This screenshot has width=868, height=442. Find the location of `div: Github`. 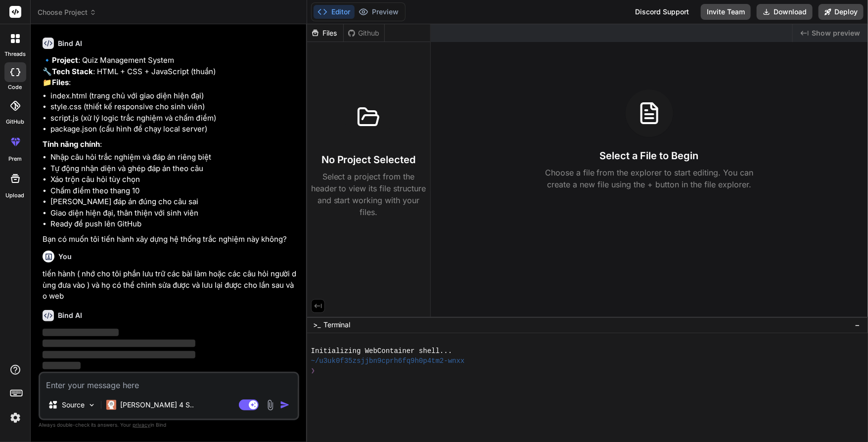

div: Github is located at coordinates (364, 33).